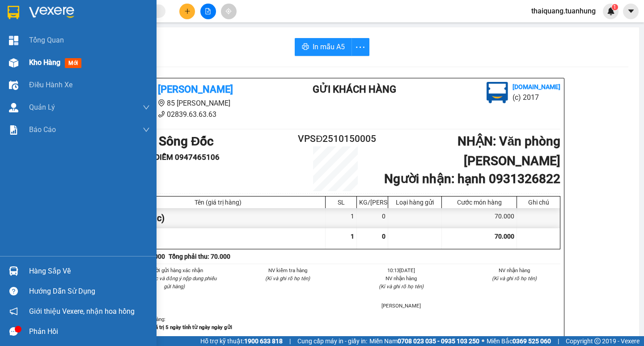 The width and height of the screenshot is (644, 346). I want to click on div: SL, so click(341, 202).